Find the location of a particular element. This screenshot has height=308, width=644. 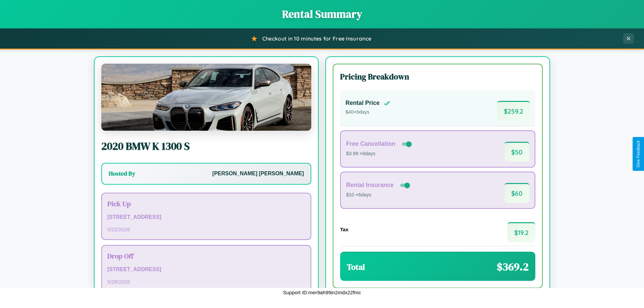

p: 5 / 28 / 2026 is located at coordinates (206, 281).